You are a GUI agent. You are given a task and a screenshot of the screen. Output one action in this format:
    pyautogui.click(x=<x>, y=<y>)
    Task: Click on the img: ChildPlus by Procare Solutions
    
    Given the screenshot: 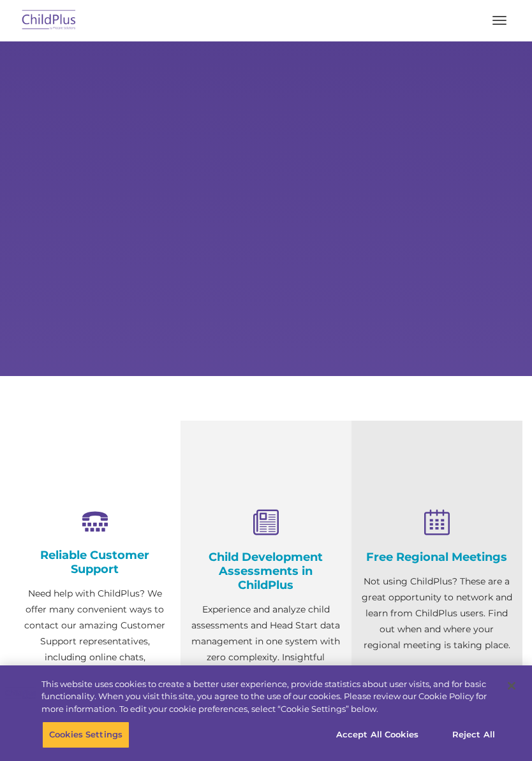 What is the action you would take?
    pyautogui.click(x=49, y=20)
    